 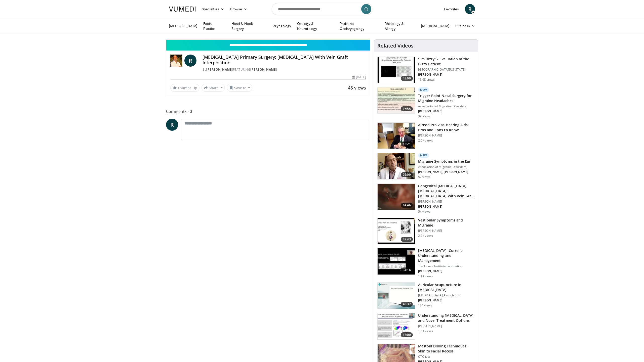 What do you see at coordinates (396, 70) in the screenshot?
I see `img: 5373e1fe-18ae-47e7-ad82-0c604b173657.150x105_q85_crop-smart_upscale.jpg` at bounding box center [396, 70].